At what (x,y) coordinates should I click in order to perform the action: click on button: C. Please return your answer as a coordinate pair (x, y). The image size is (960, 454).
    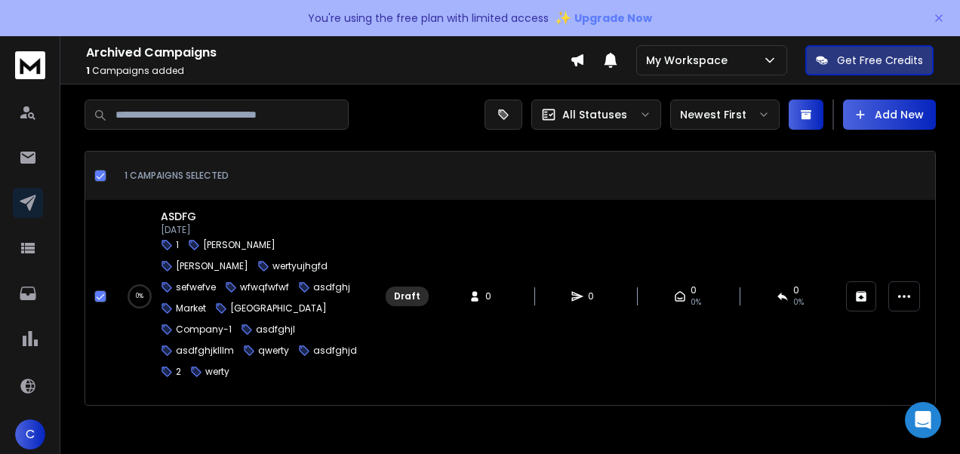
    Looking at the image, I should click on (30, 435).